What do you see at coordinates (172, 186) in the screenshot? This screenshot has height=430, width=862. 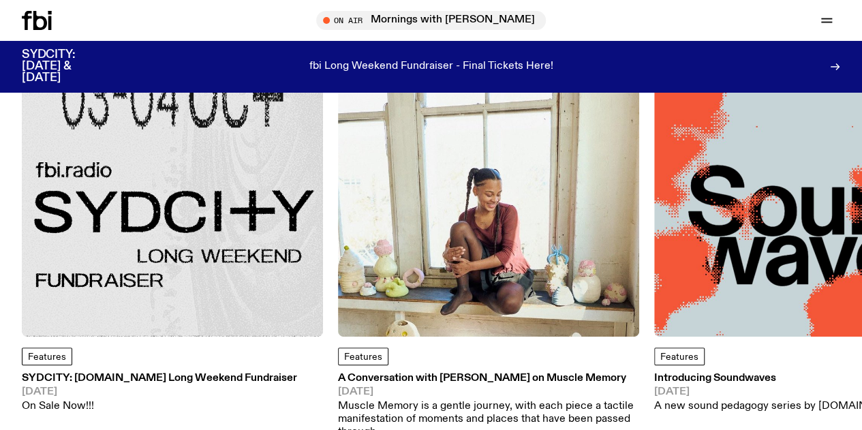 I see `img: Black text on gray background. Reading top to bottom: 03-04 OCT. fbi.radio SYDCITY LONG WEEKEND F...` at bounding box center [172, 186].